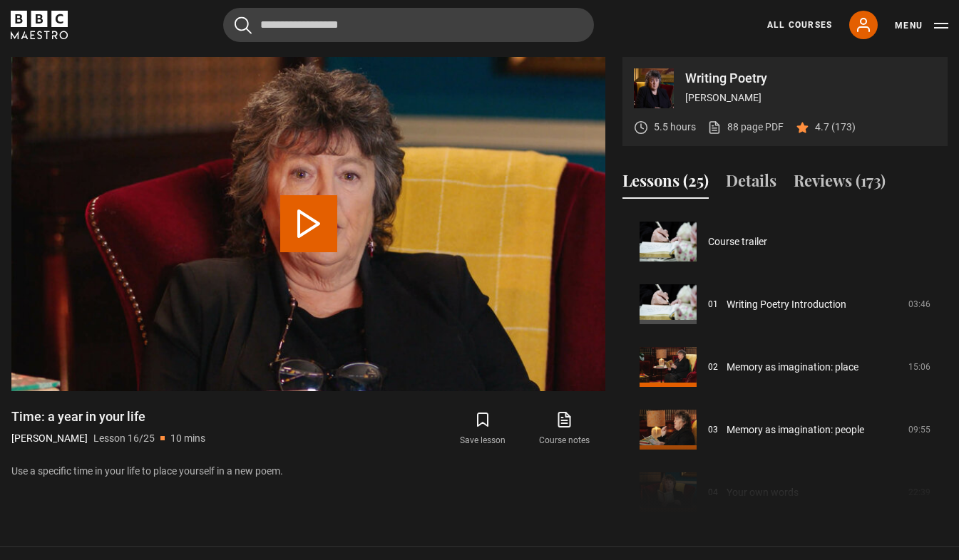 The image size is (959, 560). What do you see at coordinates (921, 26) in the screenshot?
I see `button: Toggle navigation` at bounding box center [921, 26].